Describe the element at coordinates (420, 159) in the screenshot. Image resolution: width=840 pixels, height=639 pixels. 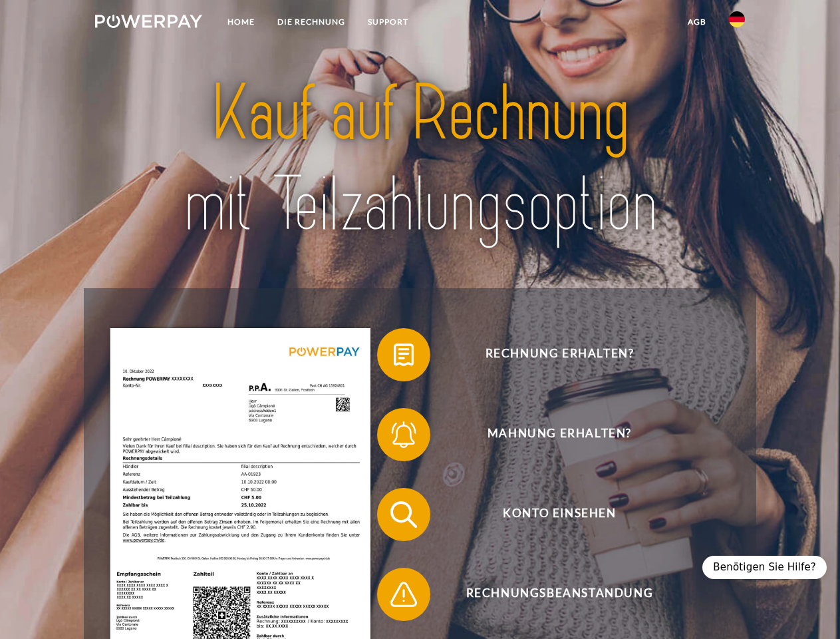
I see `img: title-powerpay_de.svg` at that location.